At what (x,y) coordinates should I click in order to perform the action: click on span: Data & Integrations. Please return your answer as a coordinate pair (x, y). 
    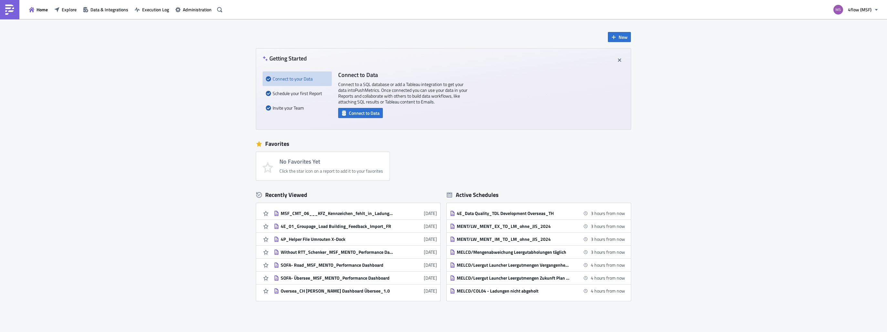
    Looking at the image, I should click on (109, 9).